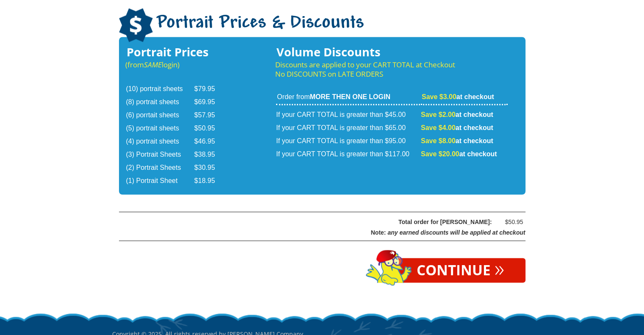  What do you see at coordinates (175, 52) in the screenshot?
I see `h3: Portrait Prices` at bounding box center [175, 52].